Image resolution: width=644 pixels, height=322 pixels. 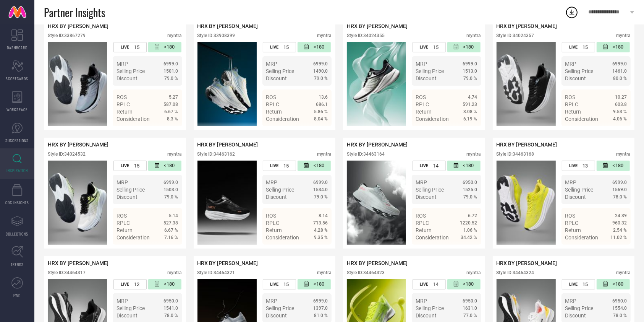 I want to click on span: 1.06 %, so click(x=470, y=230).